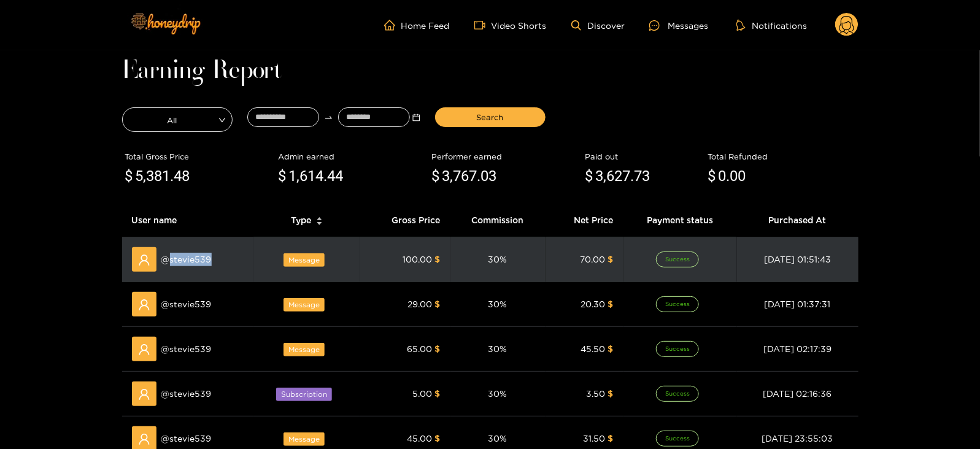  What do you see at coordinates (595, 438) in the screenshot?
I see `span: 31.50` at bounding box center [595, 438].